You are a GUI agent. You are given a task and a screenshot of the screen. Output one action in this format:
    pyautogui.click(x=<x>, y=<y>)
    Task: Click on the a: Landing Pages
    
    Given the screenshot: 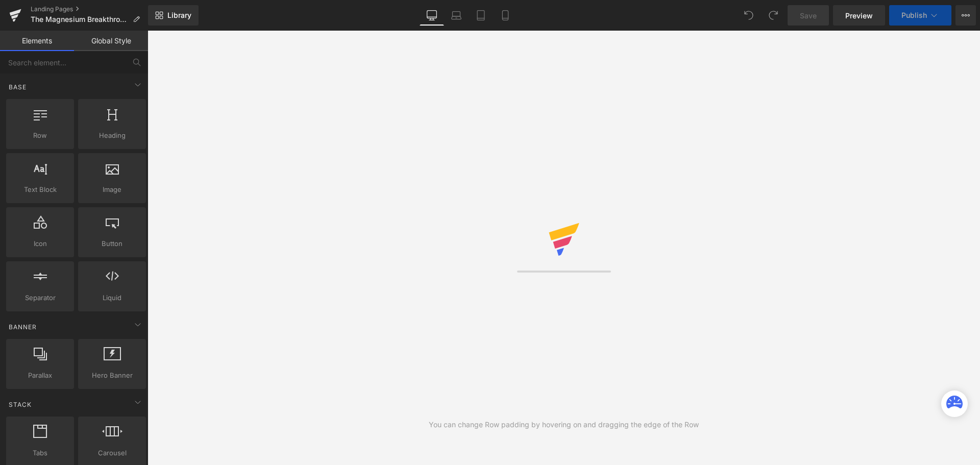 What is the action you would take?
    pyautogui.click(x=90, y=9)
    